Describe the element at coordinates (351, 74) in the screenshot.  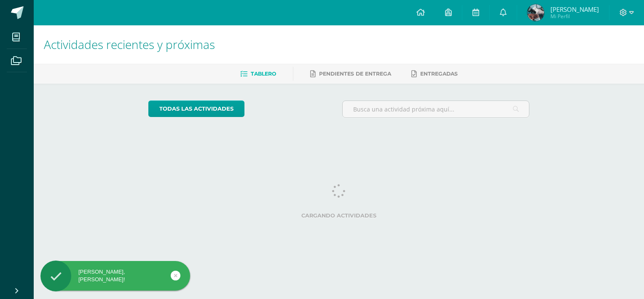
I see `a: Pendientes de entrega` at that location.